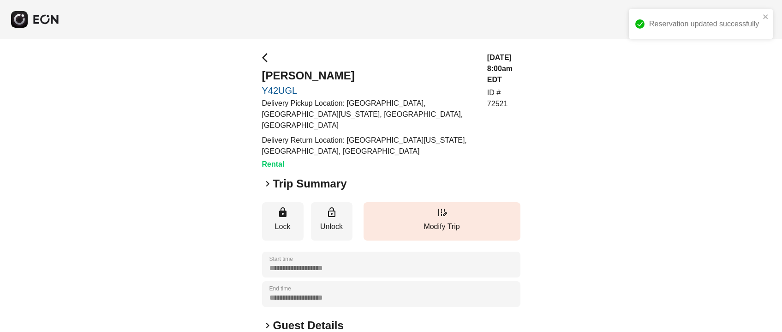 Image resolution: width=782 pixels, height=332 pixels. I want to click on button: Unlock, so click(332, 221).